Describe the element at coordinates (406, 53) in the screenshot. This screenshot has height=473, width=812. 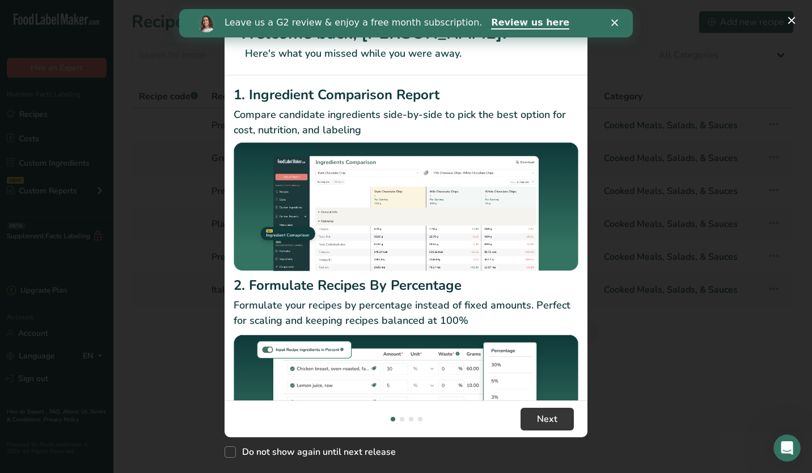
I see `p: Here's what you missed while you were away.` at that location.